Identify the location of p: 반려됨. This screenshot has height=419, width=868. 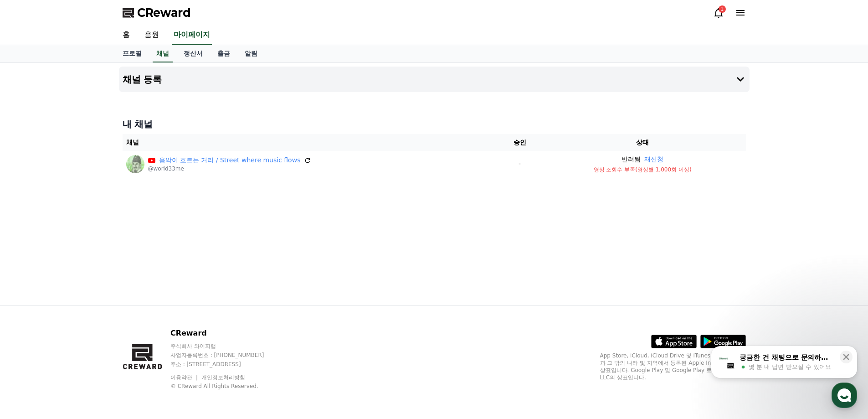
(631, 159).